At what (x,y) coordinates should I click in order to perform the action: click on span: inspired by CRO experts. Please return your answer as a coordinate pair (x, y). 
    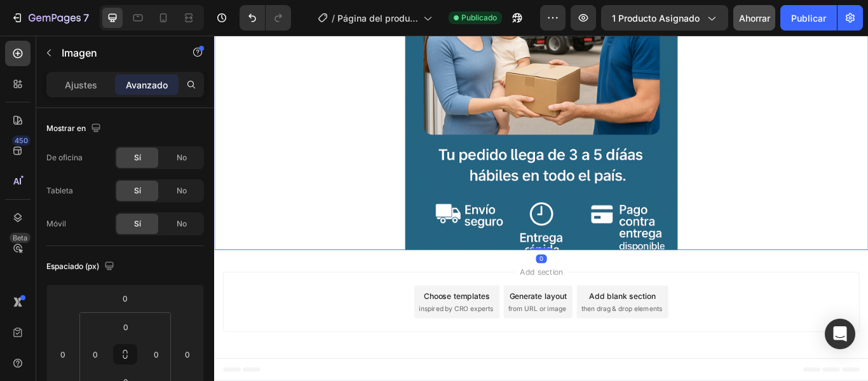
    Looking at the image, I should click on (282, 318).